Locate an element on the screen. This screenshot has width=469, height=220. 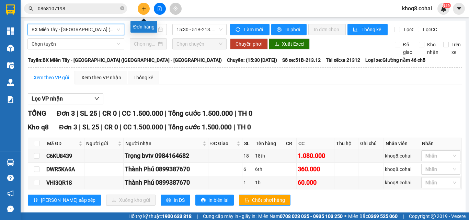
span: lock is located at coordinates (247, 201).